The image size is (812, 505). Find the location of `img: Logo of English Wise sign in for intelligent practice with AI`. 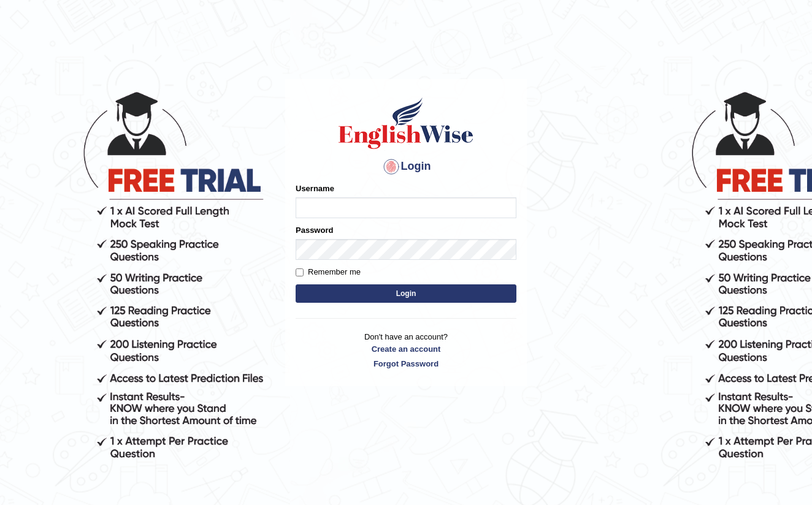

img: Logo of English Wise sign in for intelligent practice with AI is located at coordinates (406, 123).